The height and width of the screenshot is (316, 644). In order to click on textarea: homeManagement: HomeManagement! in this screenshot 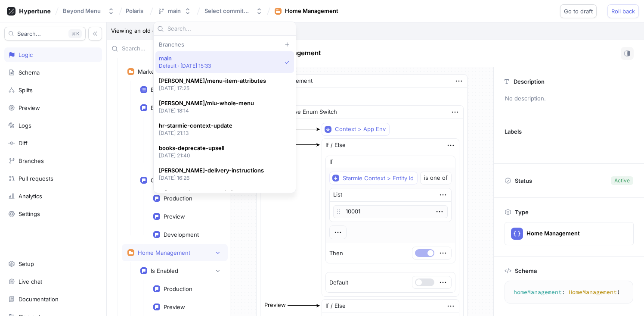, I will do `click(569, 292)`.